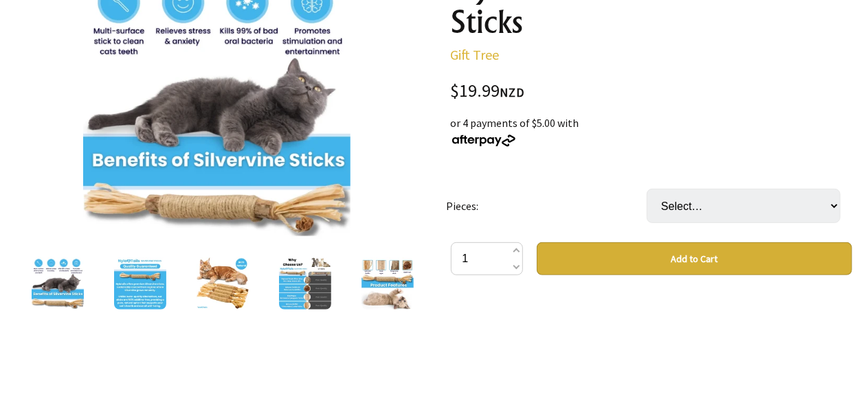 The height and width of the screenshot is (407, 868). I want to click on td: Pieces:, so click(546, 206).